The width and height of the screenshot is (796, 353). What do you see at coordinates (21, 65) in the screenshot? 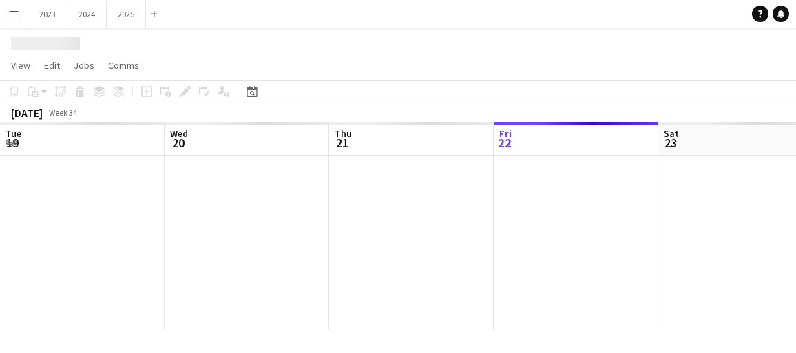
I see `a: View` at bounding box center [21, 65].